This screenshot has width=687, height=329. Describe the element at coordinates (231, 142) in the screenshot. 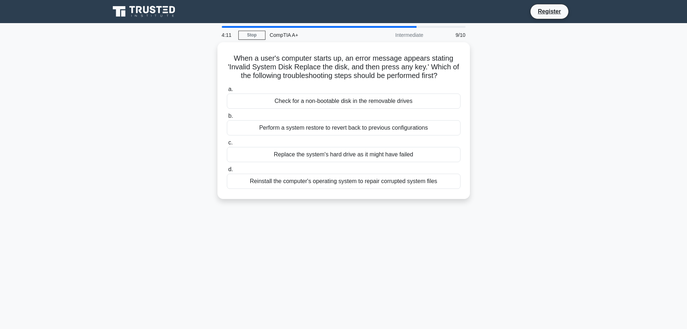

I see `span: c.` at that location.